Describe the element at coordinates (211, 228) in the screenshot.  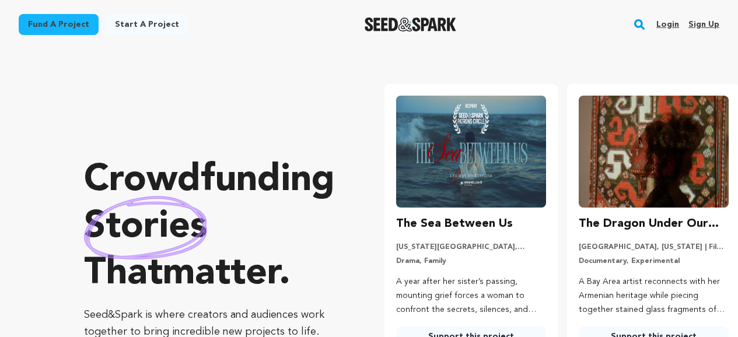
I see `p: Crowdfunding that .` at that location.